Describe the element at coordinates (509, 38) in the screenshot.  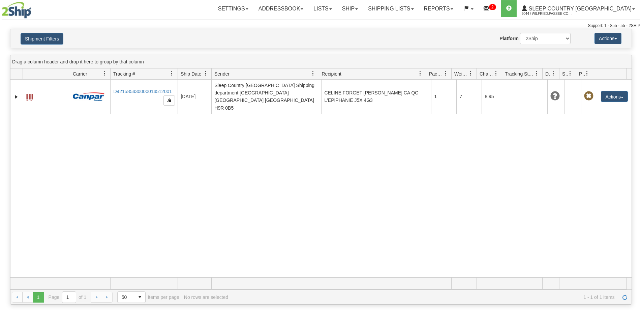
I see `label: Platform` at that location.